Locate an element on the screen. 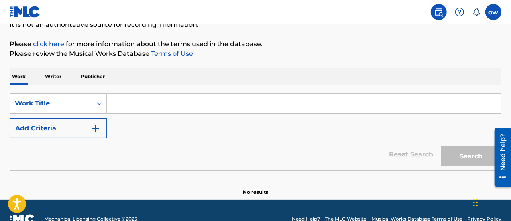 The height and width of the screenshot is (221, 511). p: Writer is located at coordinates (53, 77).